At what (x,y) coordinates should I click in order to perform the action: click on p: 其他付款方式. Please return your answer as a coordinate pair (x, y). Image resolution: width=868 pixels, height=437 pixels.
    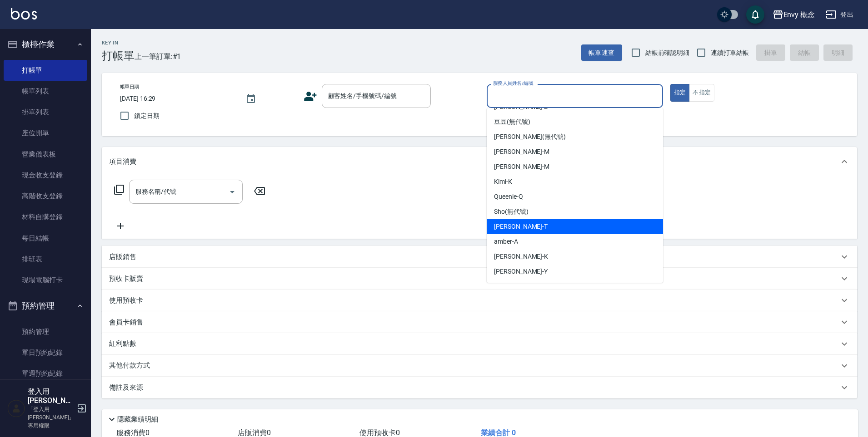
    Looking at the image, I should click on (131, 366).